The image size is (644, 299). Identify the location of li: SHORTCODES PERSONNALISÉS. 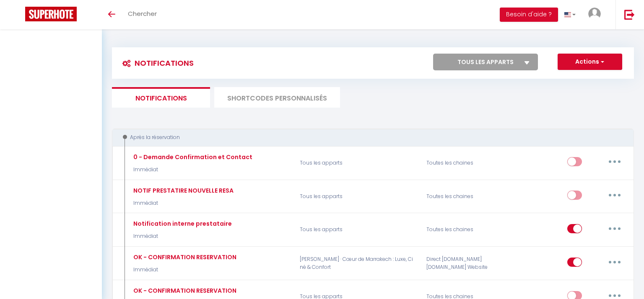
(277, 97).